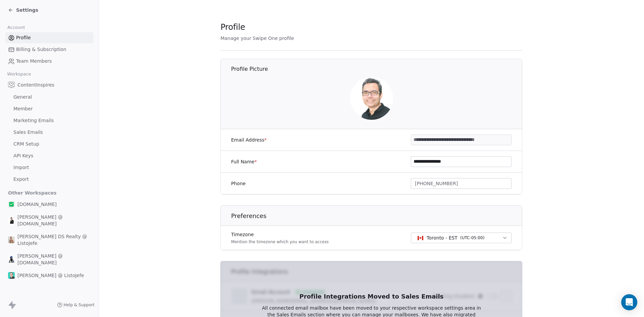 The height and width of the screenshot is (317, 644). What do you see at coordinates (23, 109) in the screenshot?
I see `span: Member` at bounding box center [23, 109].